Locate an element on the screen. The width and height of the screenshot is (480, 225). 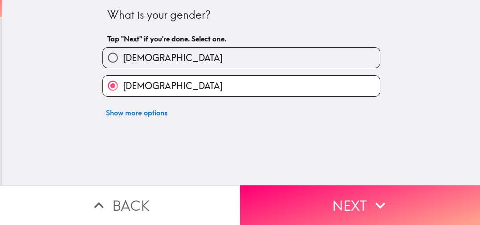
div: What is your gender? is located at coordinates (241, 15).